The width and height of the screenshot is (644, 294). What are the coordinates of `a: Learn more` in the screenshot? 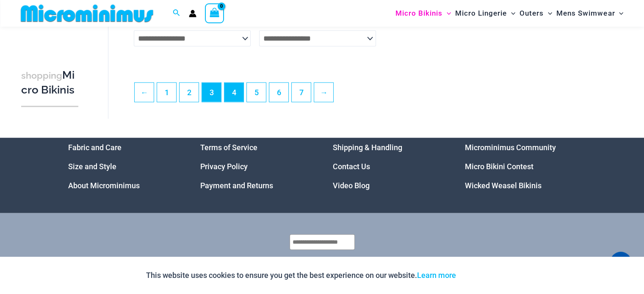 It's located at (437, 275).